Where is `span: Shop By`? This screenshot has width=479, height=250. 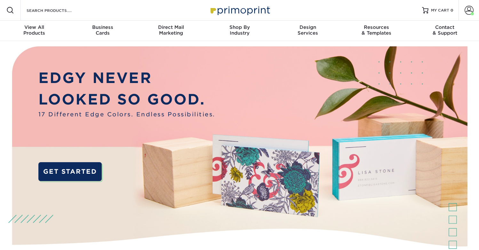 span: Shop By is located at coordinates (240, 27).